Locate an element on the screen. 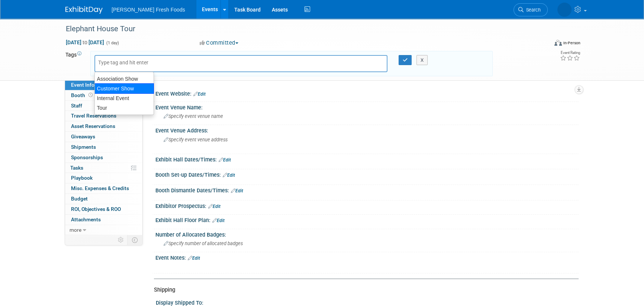 Image resolution: width=644 pixels, height=308 pixels. div: Exhibit Hall Dates/Times: is located at coordinates (367, 159).